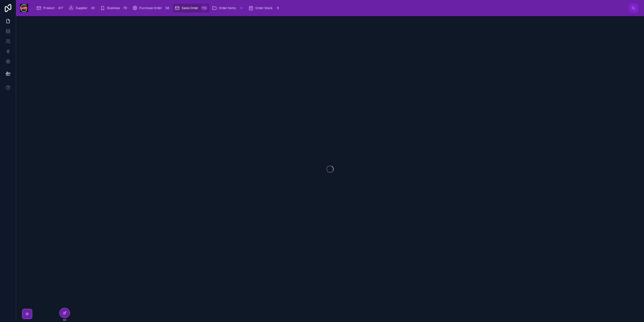 The width and height of the screenshot is (644, 322). I want to click on div: 58, so click(167, 8).